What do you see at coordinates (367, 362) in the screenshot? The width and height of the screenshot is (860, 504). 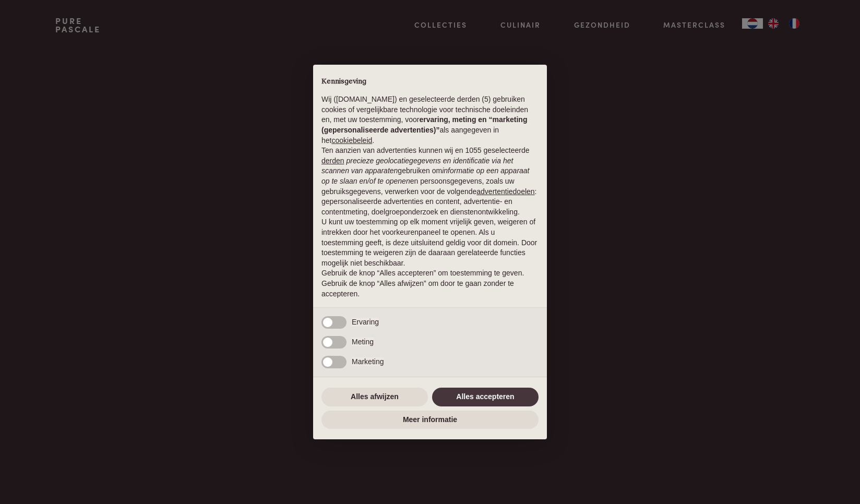 I see `span: Marketing` at bounding box center [367, 362].